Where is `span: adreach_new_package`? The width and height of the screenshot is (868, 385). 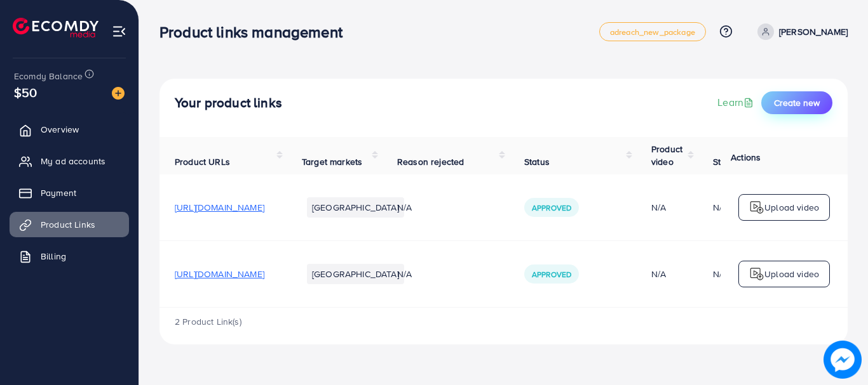
span: adreach_new_package is located at coordinates (652, 32).